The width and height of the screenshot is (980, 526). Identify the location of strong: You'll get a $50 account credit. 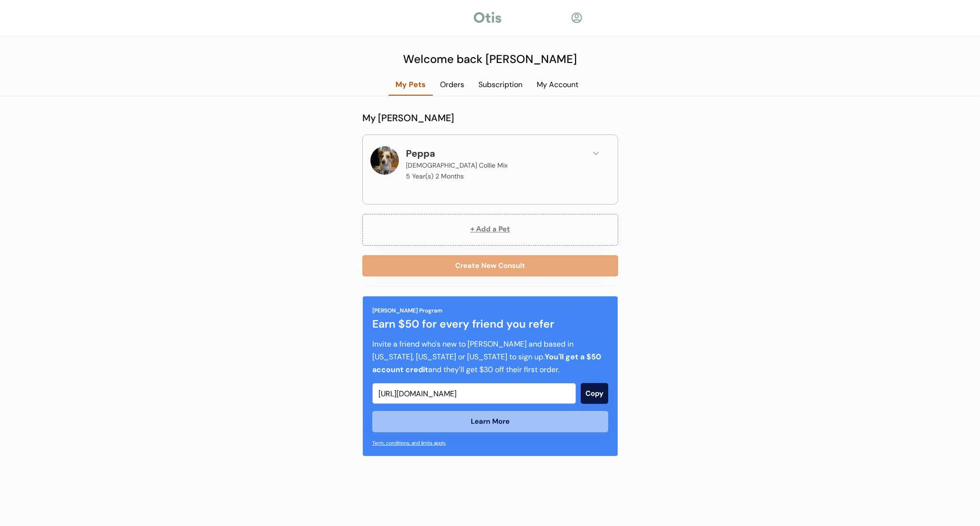
(487, 363).